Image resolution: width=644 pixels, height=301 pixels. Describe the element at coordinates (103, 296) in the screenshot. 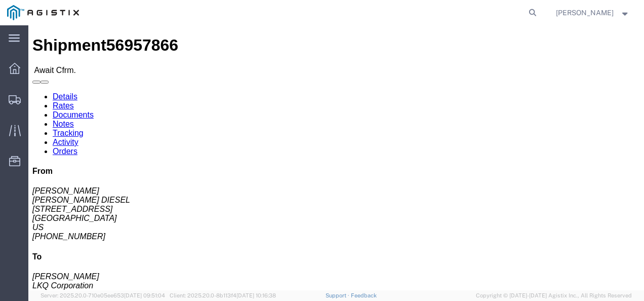

I see `span: Server: 2025.20.0-710e05ee653` at that location.